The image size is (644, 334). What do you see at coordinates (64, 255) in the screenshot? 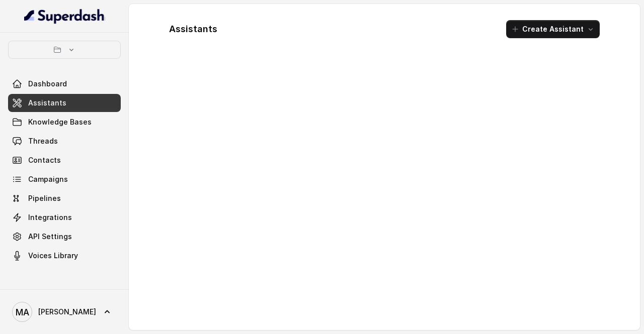
I see `a: Voices Library` at bounding box center [64, 255].